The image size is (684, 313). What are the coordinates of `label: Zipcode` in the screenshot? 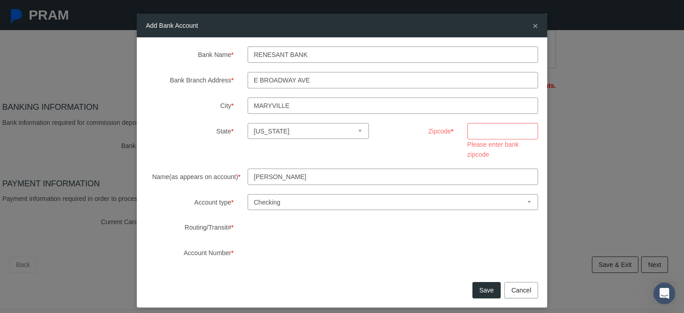 It's located at (421, 131).